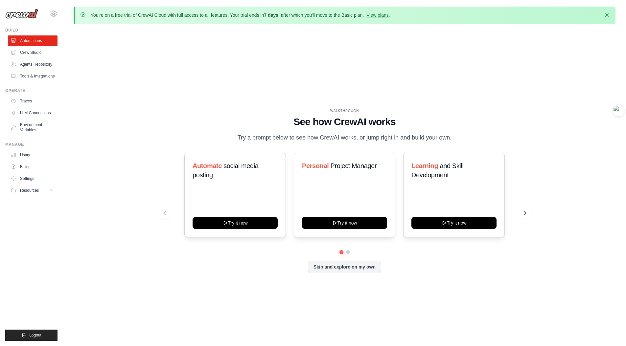 The width and height of the screenshot is (626, 346). Describe the element at coordinates (33, 113) in the screenshot. I see `a: LLM Connections` at that location.